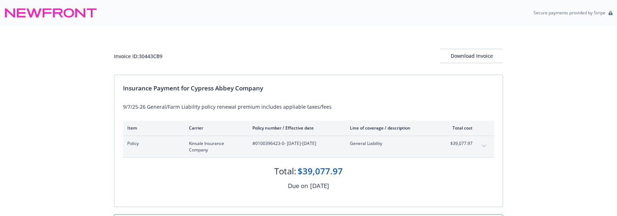  I want to click on div: Invoice ID: 30443CB9, so click(138, 56).